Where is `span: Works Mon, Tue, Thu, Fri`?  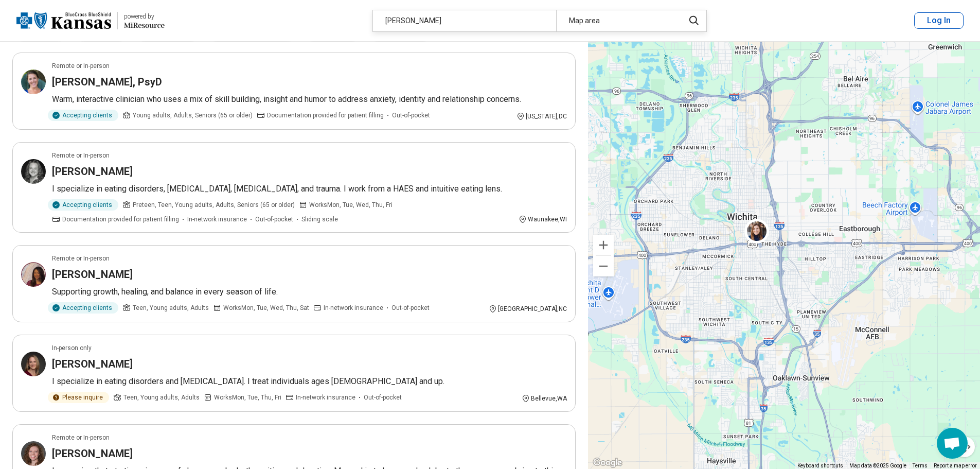 span: Works Mon, Tue, Thu, Fri is located at coordinates (247, 397).